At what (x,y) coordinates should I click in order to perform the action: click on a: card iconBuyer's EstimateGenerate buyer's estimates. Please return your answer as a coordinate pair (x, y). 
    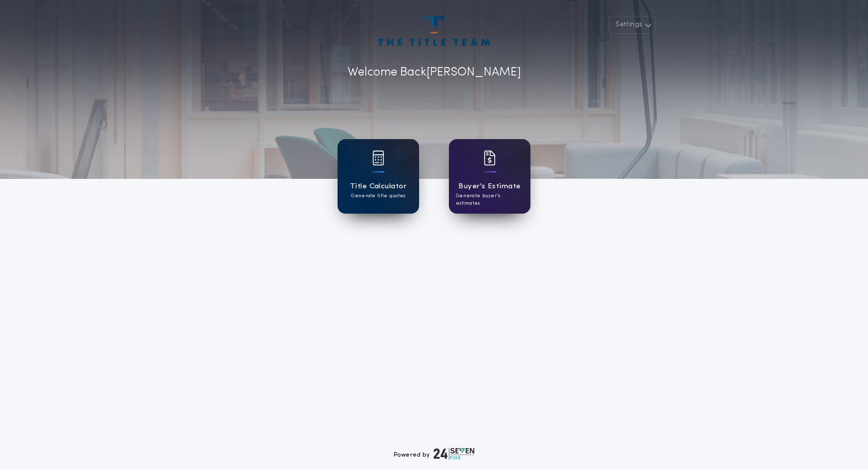
    Looking at the image, I should click on (490, 176).